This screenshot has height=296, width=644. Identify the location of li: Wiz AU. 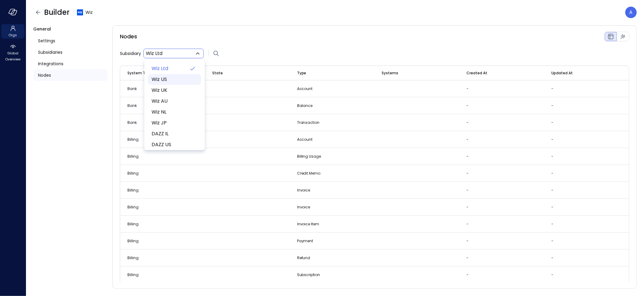
(174, 102).